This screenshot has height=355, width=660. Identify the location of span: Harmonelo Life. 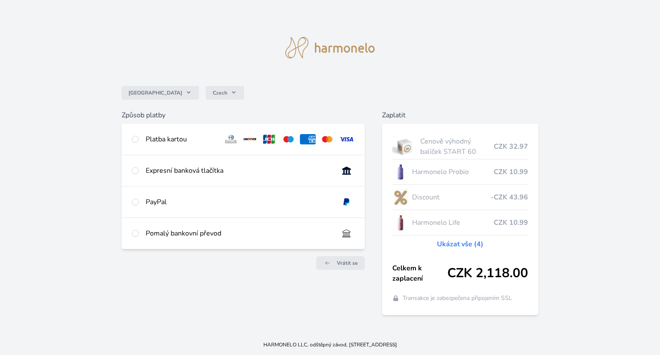
(453, 223).